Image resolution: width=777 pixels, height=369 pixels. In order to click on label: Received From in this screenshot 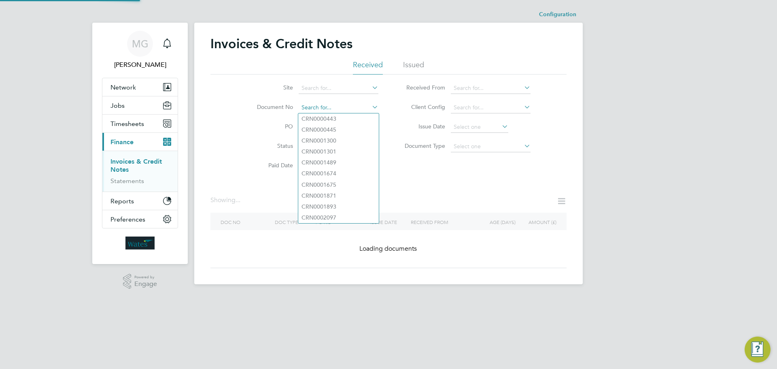, I will do `click(422, 87)`.